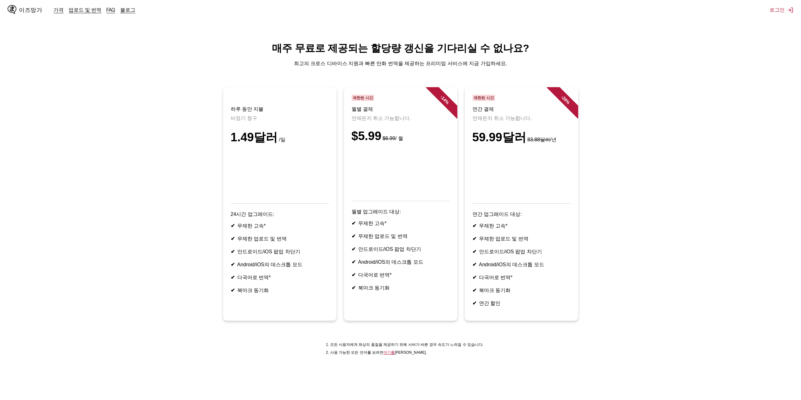  Describe the element at coordinates (407, 345) in the screenshot. I see `font: 모든 사용자에게 최상의 품질을 제공하기 위해 서버가 바쁜 경우 속도가 느려질 수 있습니다.` at that location.